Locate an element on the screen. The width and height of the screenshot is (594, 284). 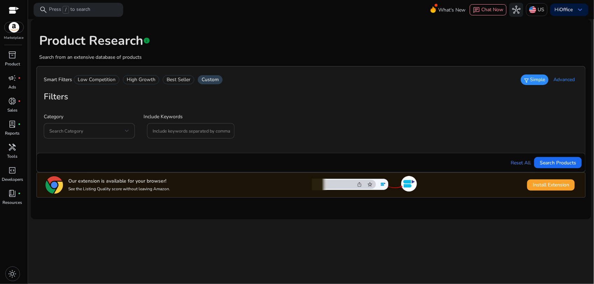
span: book_4 is located at coordinates (13, 194).